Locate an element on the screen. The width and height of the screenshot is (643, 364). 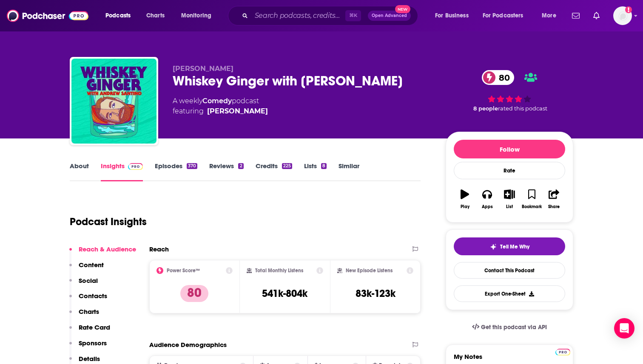
span: rated this podcast is located at coordinates (523, 108).